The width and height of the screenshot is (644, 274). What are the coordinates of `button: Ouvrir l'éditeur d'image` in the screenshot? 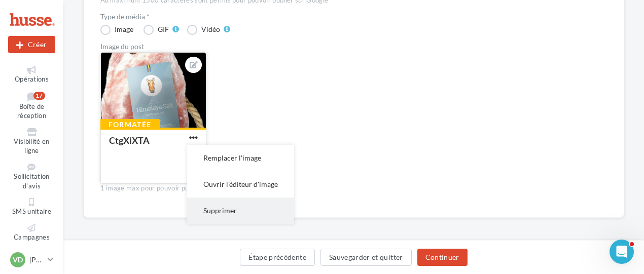 It's located at (241, 185).